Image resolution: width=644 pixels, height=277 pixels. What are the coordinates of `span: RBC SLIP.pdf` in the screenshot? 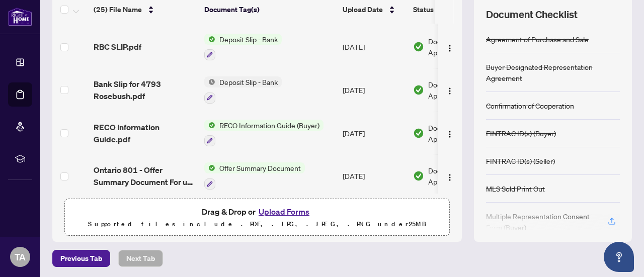 It's located at (117, 46).